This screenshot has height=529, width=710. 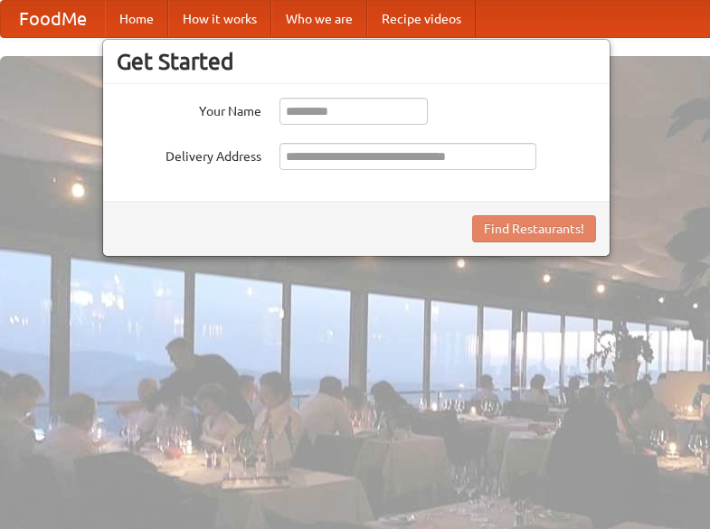 I want to click on label: Delivery Address, so click(x=189, y=154).